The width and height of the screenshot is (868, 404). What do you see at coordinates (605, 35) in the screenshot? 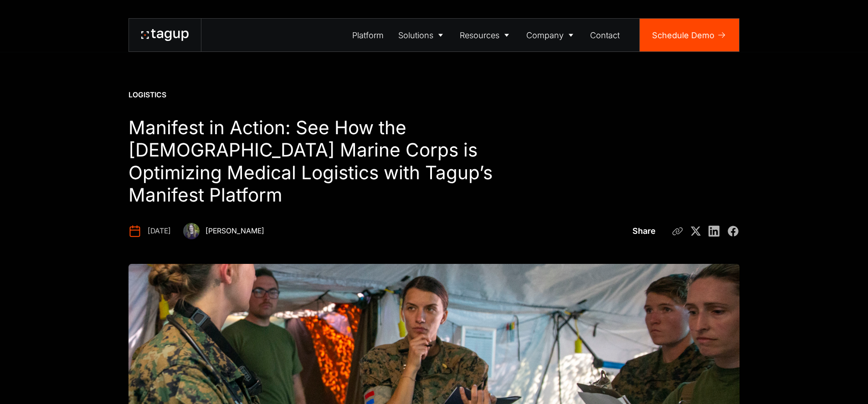
I see `div: Contact` at bounding box center [605, 35].